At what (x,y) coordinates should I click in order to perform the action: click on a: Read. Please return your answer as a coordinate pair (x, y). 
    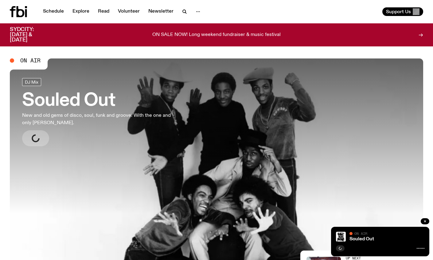
    Looking at the image, I should click on (103, 12).